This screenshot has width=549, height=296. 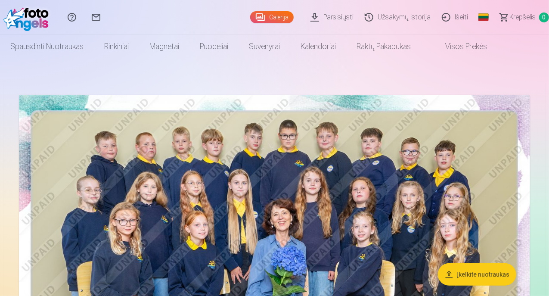 I want to click on a: Visos prekės, so click(x=459, y=46).